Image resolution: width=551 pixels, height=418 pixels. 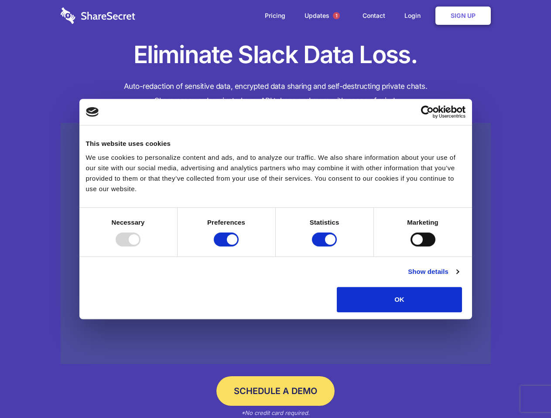 I want to click on a: Login, so click(x=414, y=16).